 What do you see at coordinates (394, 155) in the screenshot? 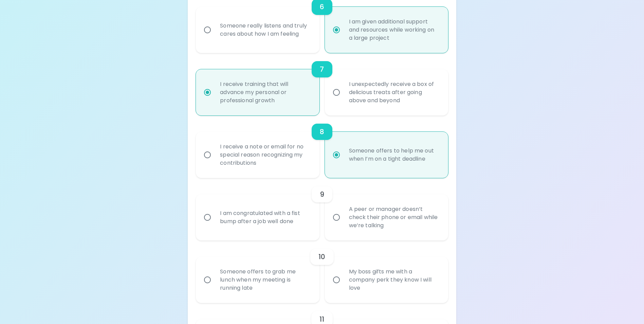
I see `div: Someone offers to help me out when I’m on a tight deadline` at bounding box center [394, 155].